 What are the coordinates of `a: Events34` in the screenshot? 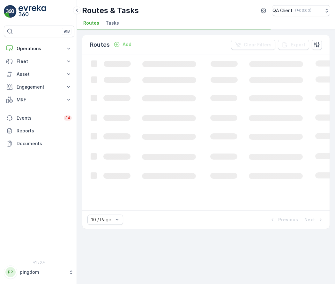 It's located at (39, 118).